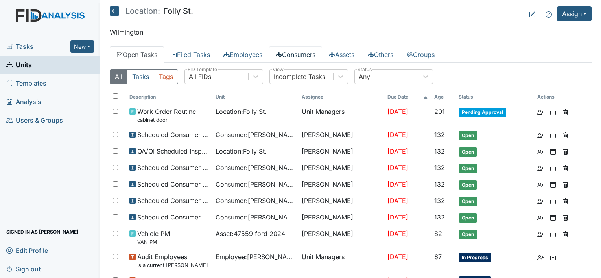 The image size is (601, 278). What do you see at coordinates (166, 115) in the screenshot?
I see `span: Work Order Routine cabinet door` at bounding box center [166, 115].